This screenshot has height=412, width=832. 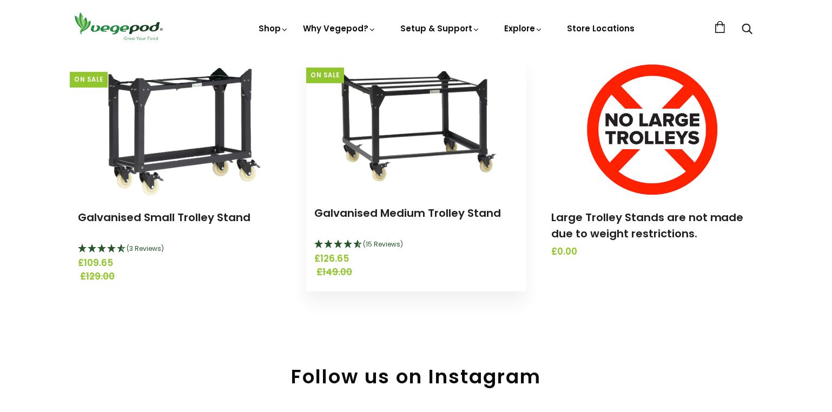 I want to click on img: Galvanised Small Trolley Stand, so click(x=179, y=130).